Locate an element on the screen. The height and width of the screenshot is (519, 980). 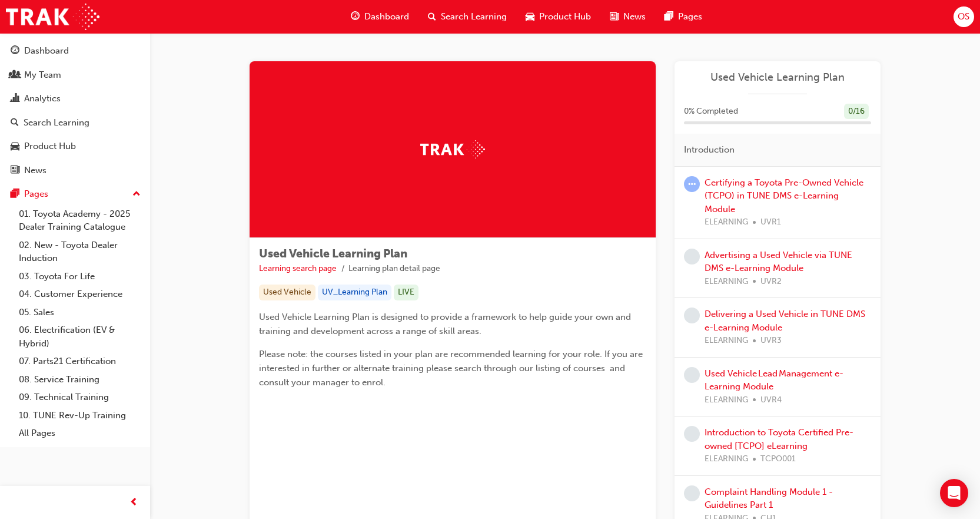
button: Pages is located at coordinates (75, 194).